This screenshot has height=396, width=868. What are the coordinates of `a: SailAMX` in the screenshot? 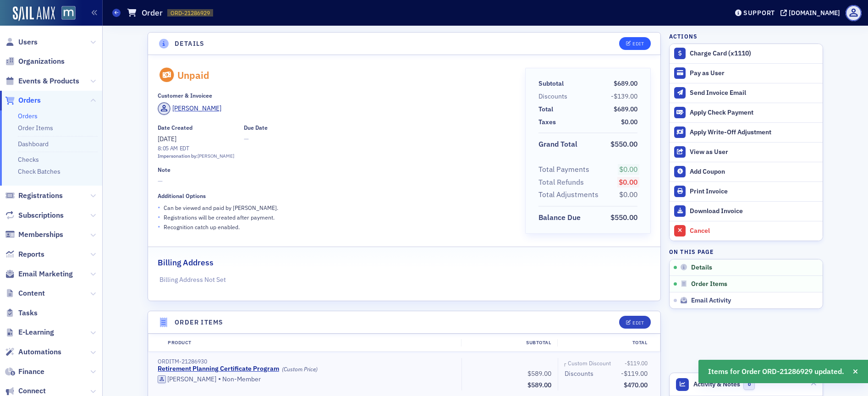 It's located at (34, 14).